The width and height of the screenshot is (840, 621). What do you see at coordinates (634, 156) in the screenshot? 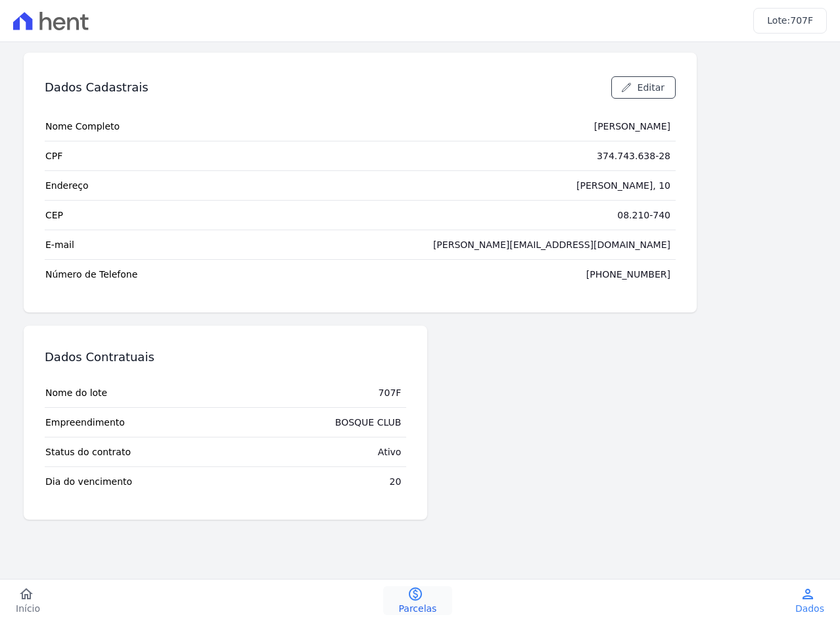
I see `div: 374.743.638-28` at bounding box center [634, 156].